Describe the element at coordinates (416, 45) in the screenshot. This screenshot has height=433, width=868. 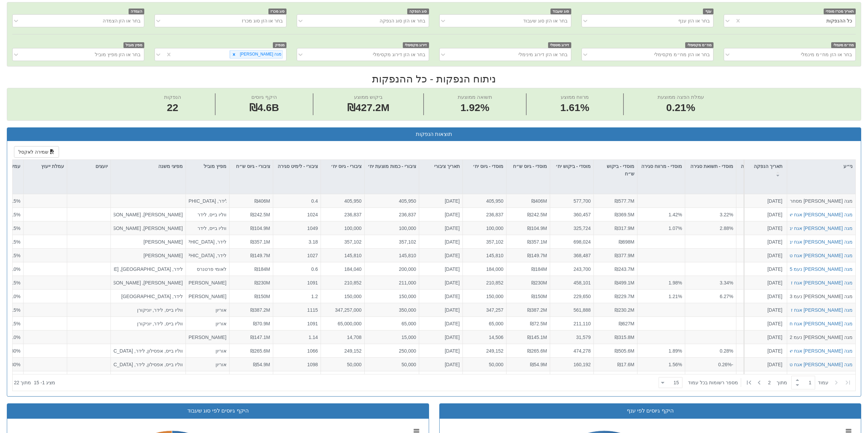
I see `span: דירוג מקסימלי` at that location.